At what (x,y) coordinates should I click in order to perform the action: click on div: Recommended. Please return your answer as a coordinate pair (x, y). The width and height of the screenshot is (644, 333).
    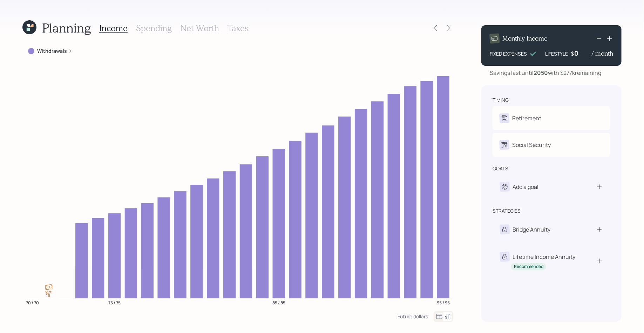
    Looking at the image, I should click on (528, 267).